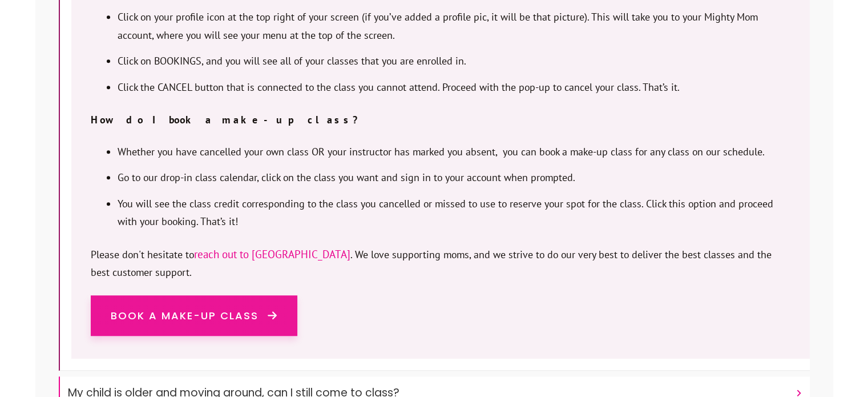 The height and width of the screenshot is (397, 868). Describe the element at coordinates (194, 316) in the screenshot. I see `a: Book a make-up Class` at that location.